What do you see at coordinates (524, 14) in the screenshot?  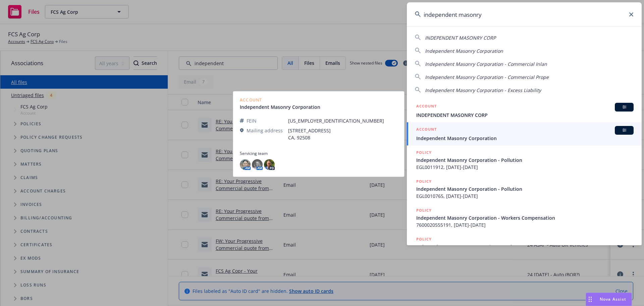 I see `input: Search...` at bounding box center [524, 14].